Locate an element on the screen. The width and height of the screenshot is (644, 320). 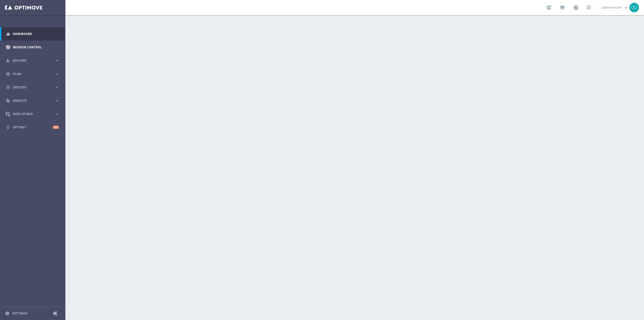
button: equalizer Dashboard is located at coordinates (32, 34).